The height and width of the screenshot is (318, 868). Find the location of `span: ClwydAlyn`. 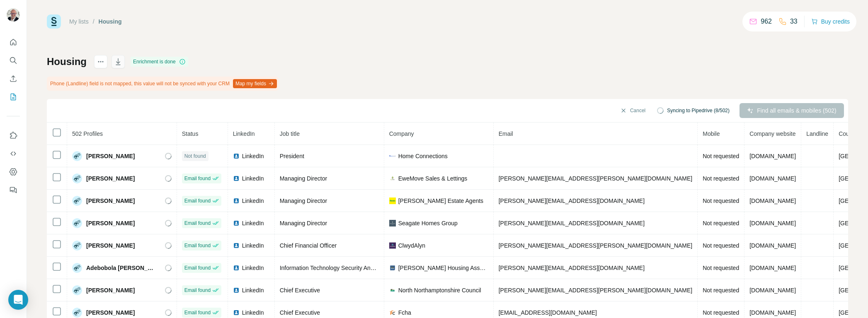

span: ClwydAlyn is located at coordinates (411, 246).